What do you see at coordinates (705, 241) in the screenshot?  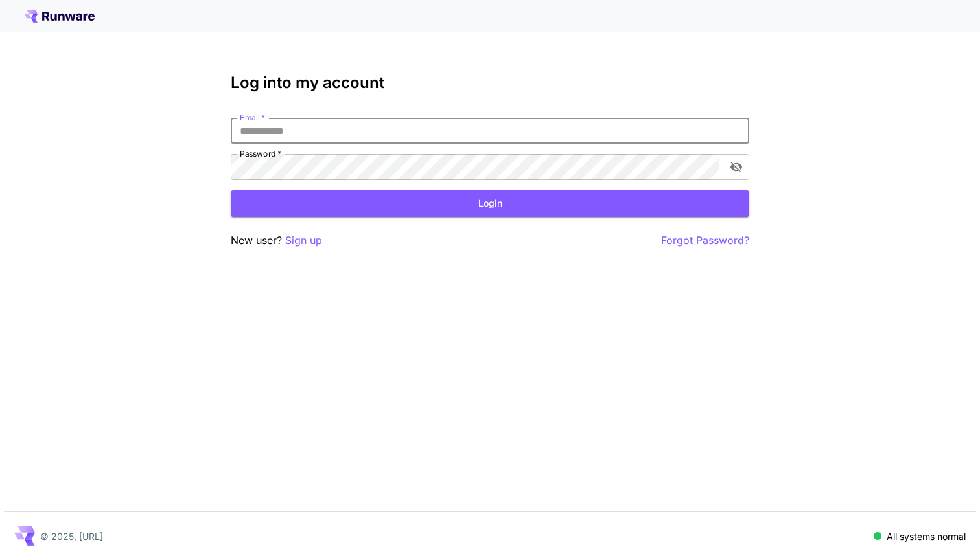 I see `button: Forgot Password?` at bounding box center [705, 241].